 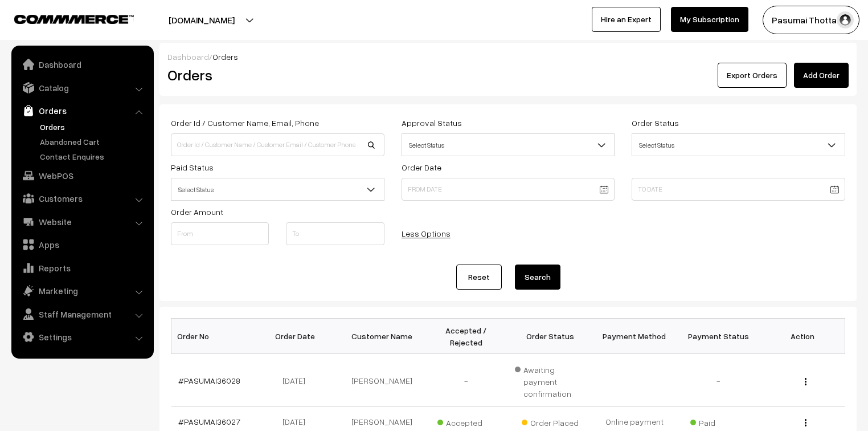 I want to click on a: COMMMERCE, so click(x=63, y=18).